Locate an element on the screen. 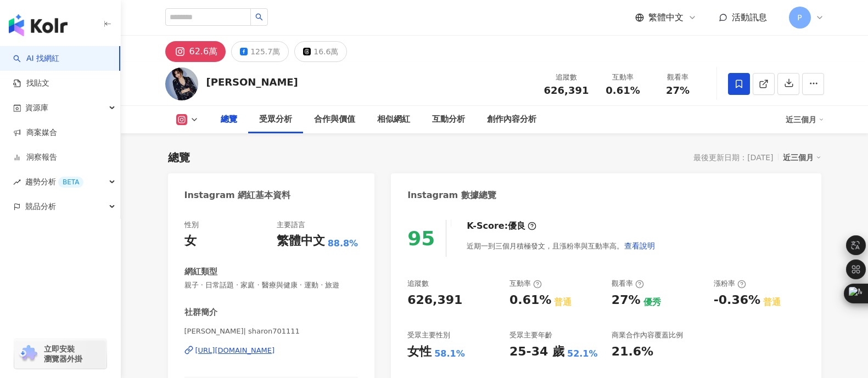 The image size is (868, 378). div: 0.61% is located at coordinates (530, 300).